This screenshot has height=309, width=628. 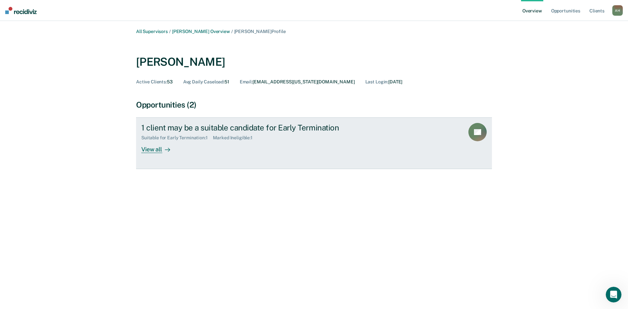 What do you see at coordinates (256, 128) in the screenshot?
I see `div: 1 client may be a suitable candidate for Early Termination` at bounding box center [256, 128].